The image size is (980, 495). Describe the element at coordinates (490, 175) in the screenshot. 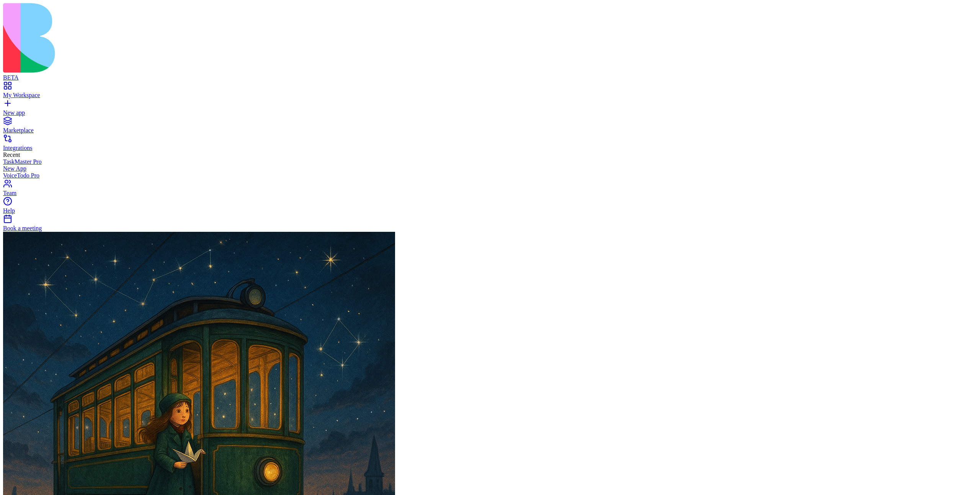

I see `div: VoiceTodo Pro` at that location.